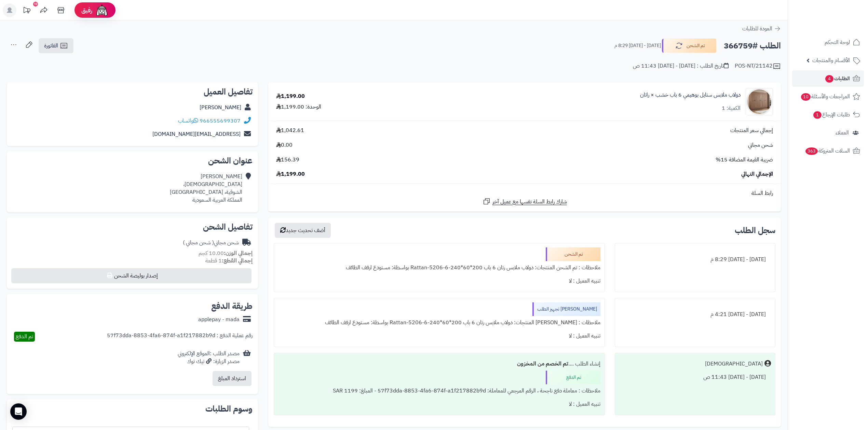 Image resolution: width=868 pixels, height=430 pixels. What do you see at coordinates (757, 29) in the screenshot?
I see `span: العودة للطلبات` at bounding box center [757, 29].